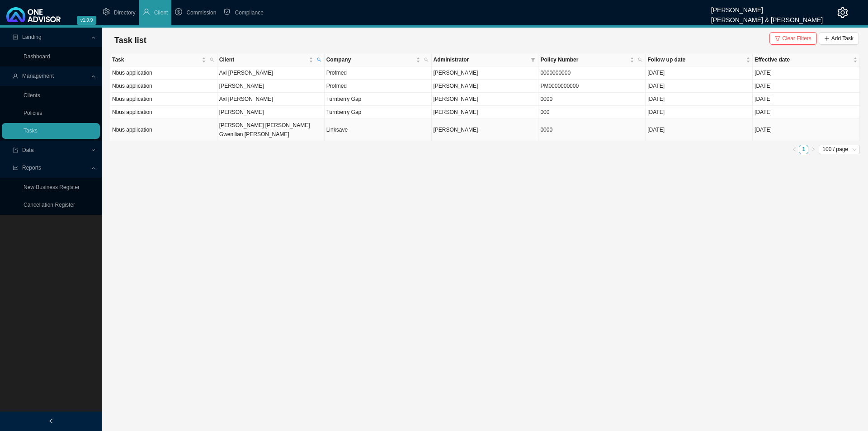 The image size is (868, 431). What do you see at coordinates (37, 57) in the screenshot?
I see `a: Dashboard` at bounding box center [37, 57].